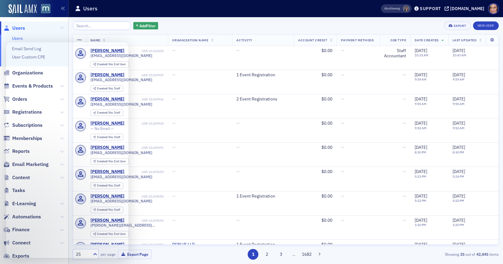 This screenshot has height=264, width=503. What do you see at coordinates (135, 254) in the screenshot?
I see `button: Export Page` at bounding box center [135, 254].